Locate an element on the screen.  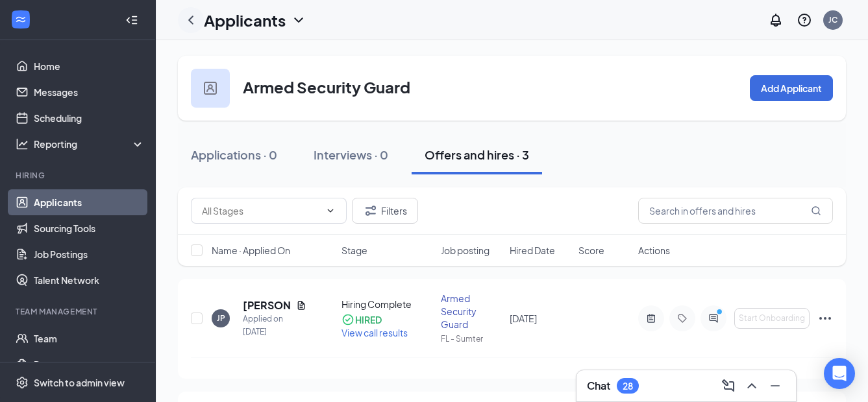
div: Reporting is located at coordinates (89, 144).